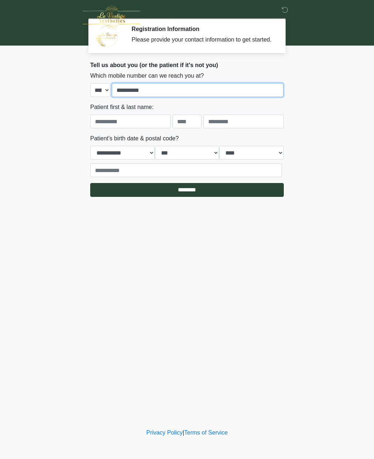 This screenshot has width=374, height=459. What do you see at coordinates (147, 76) in the screenshot?
I see `label: Which mobile number can we reach you at?` at bounding box center [147, 76].